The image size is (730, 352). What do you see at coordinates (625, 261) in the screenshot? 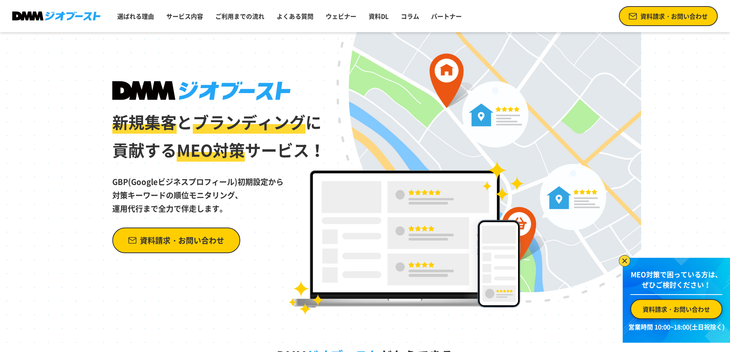
I see `img: バナーを閉じる` at bounding box center [625, 261].